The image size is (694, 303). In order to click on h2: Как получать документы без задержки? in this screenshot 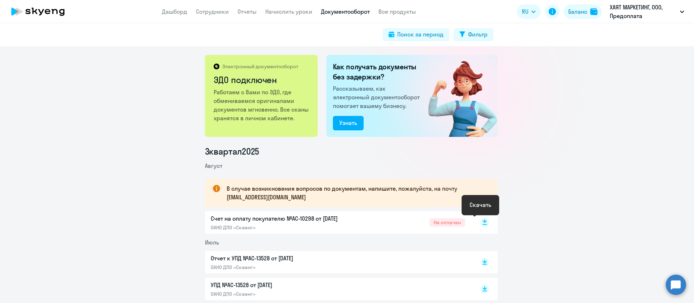, I will do `click(378, 72)`.